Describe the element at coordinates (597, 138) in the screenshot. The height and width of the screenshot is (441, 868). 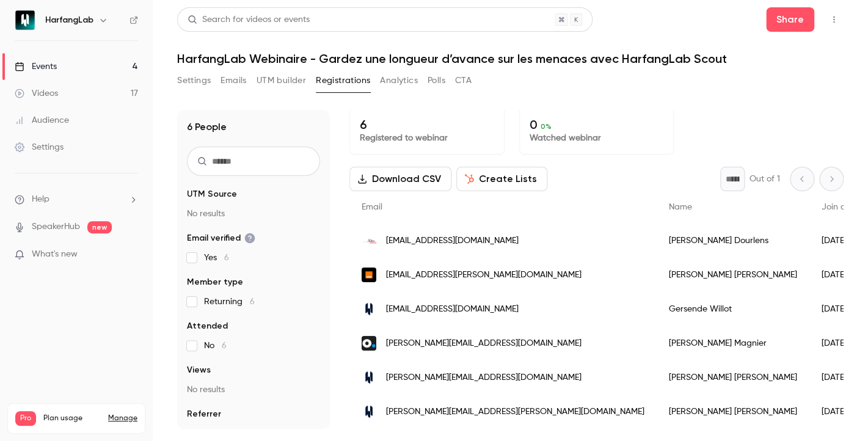
I see `p: Watched webinar` at that location.